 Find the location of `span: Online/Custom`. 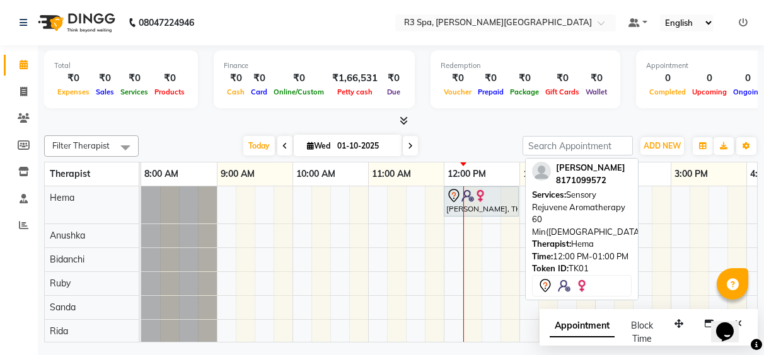

span: Online/Custom is located at coordinates (299, 92).